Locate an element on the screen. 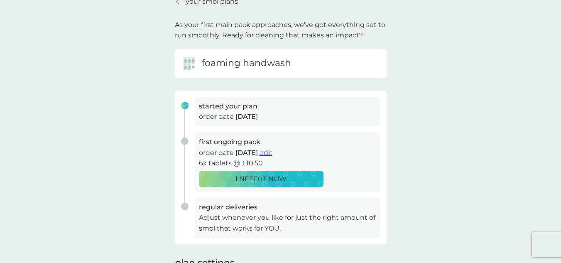  button: edit is located at coordinates (266, 153).